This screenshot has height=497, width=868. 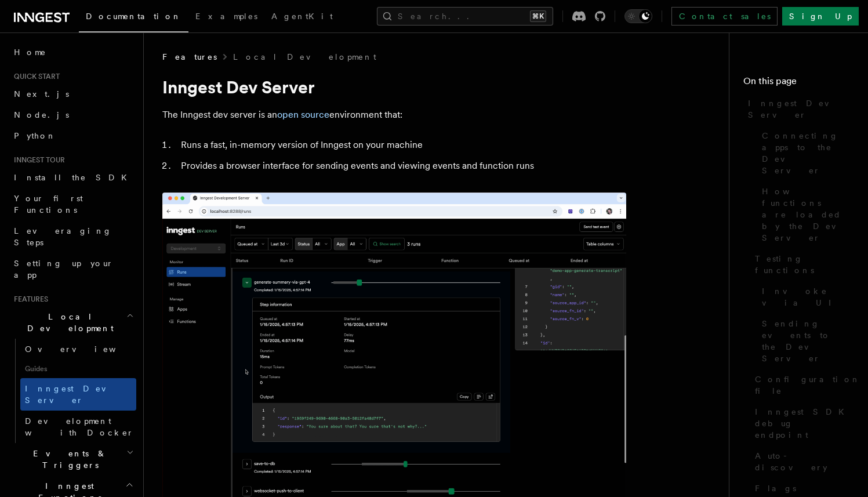 I want to click on a: Local Development, so click(x=304, y=57).